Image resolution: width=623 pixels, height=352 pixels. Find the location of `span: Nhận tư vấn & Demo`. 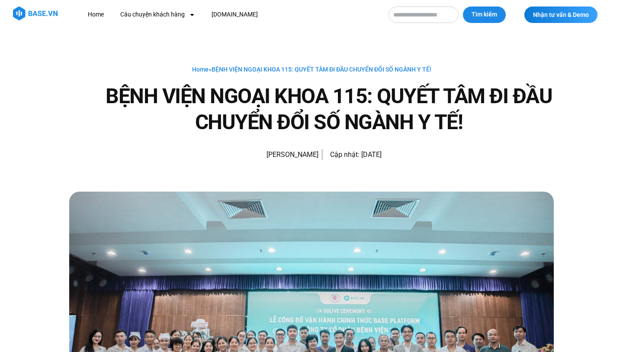

span: Nhận tư vấn & Demo is located at coordinates (561, 15).